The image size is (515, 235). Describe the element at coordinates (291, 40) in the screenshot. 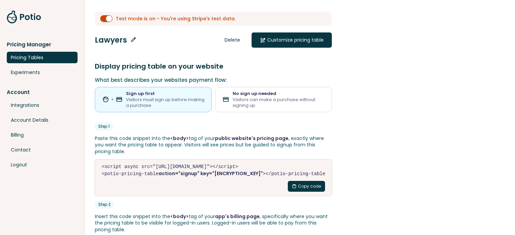

I see `a: drawCustomize pricing table` at that location.